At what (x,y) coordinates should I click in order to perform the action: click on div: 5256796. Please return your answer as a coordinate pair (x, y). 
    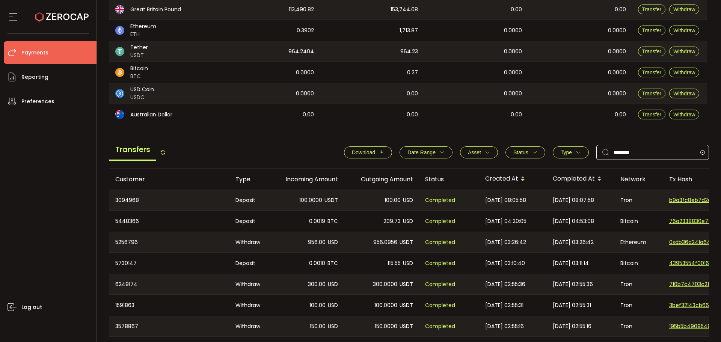
    Looking at the image, I should click on (169, 242).